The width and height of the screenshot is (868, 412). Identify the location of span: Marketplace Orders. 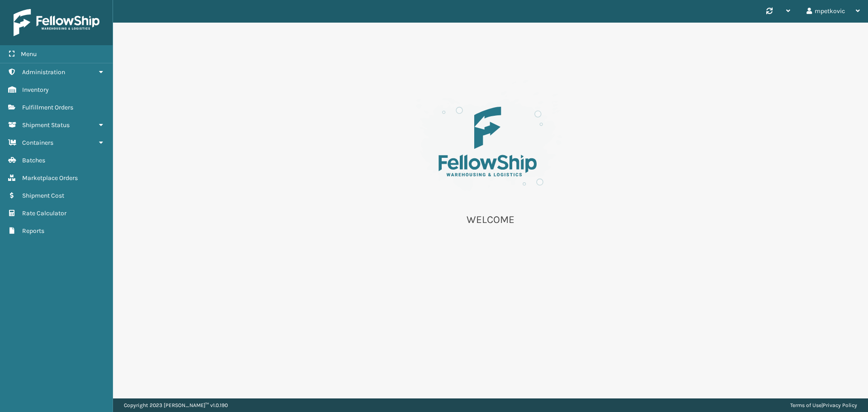
(49, 178).